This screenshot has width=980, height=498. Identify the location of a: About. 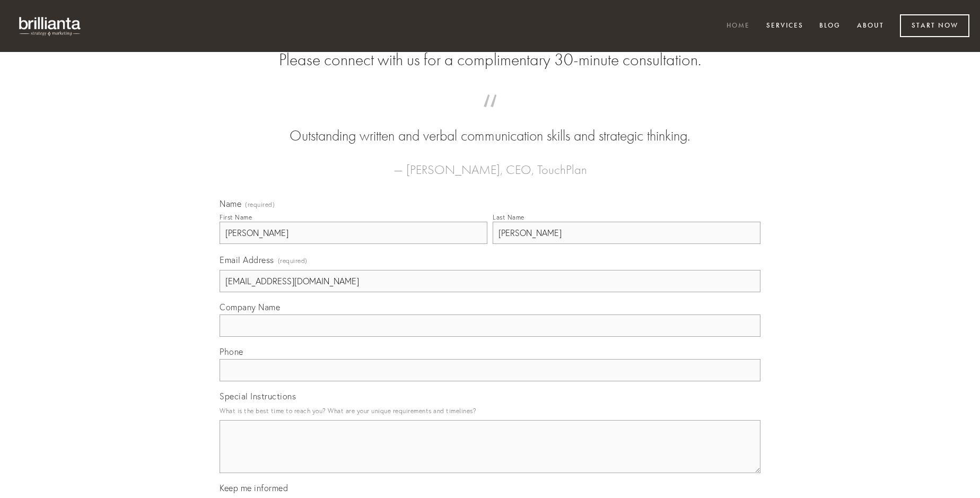
(871, 26).